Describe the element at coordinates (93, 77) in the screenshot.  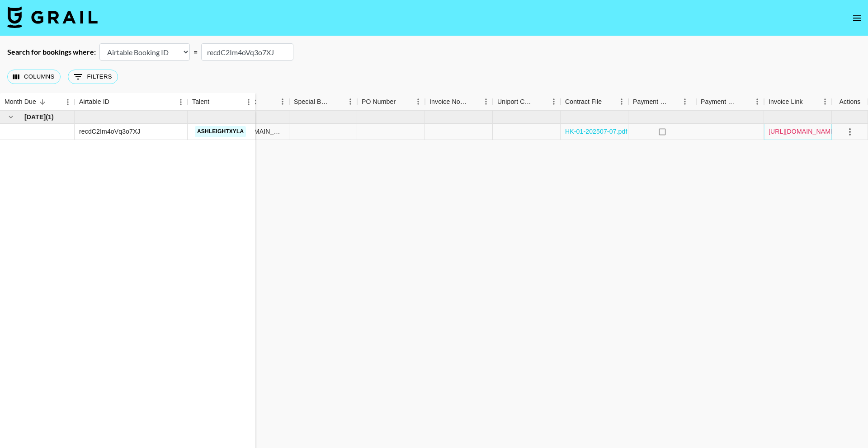
I see `button: Show filters` at that location.